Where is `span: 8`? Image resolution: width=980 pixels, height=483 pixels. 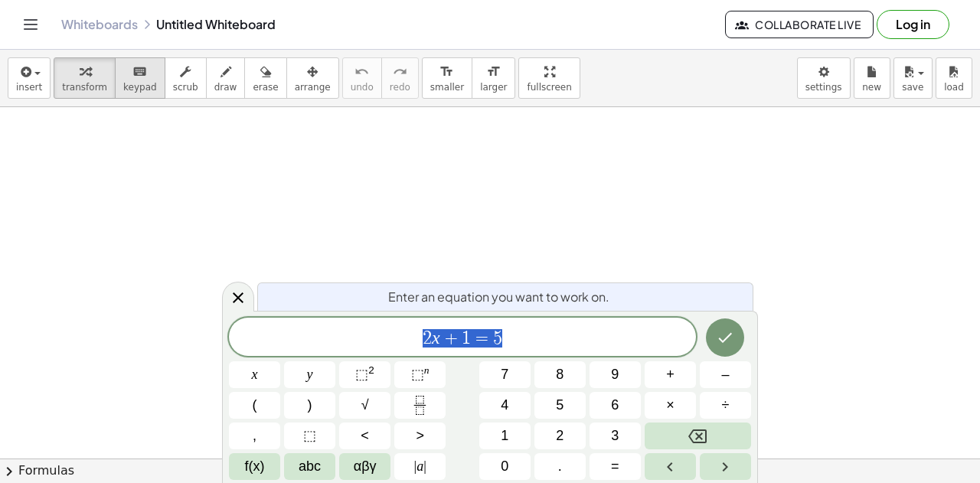 span: 8 is located at coordinates (559, 374).